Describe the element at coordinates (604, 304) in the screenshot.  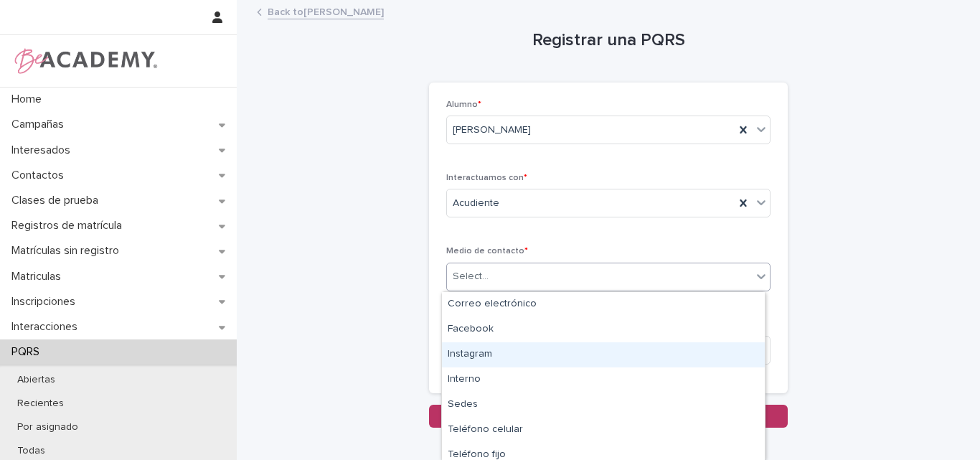
I see `div: Correo electrónico` at that location.